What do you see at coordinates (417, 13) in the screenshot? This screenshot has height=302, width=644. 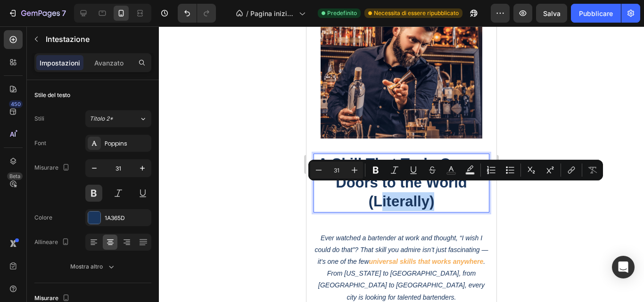 I see `font: Necessita di essere ripubblicato` at bounding box center [417, 13].